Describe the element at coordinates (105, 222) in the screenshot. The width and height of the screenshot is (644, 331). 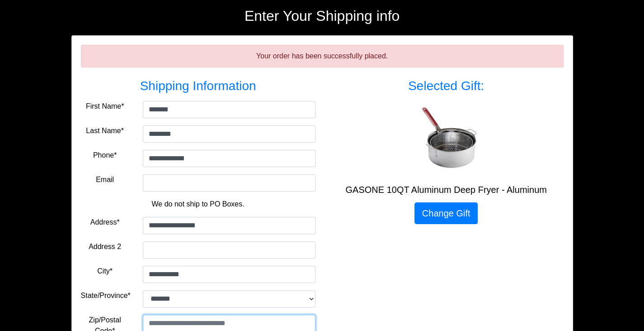
I see `label: Address*` at that location.